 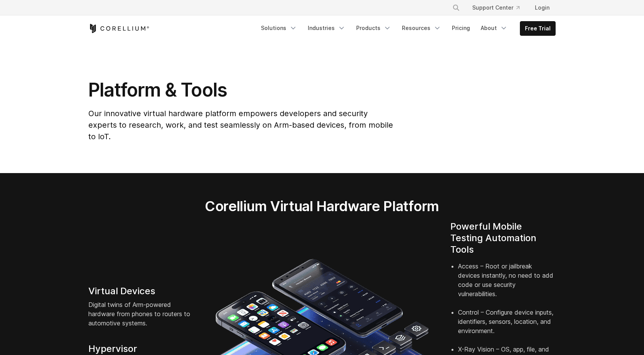 What do you see at coordinates (494, 28) in the screenshot?
I see `a: About` at bounding box center [494, 28].